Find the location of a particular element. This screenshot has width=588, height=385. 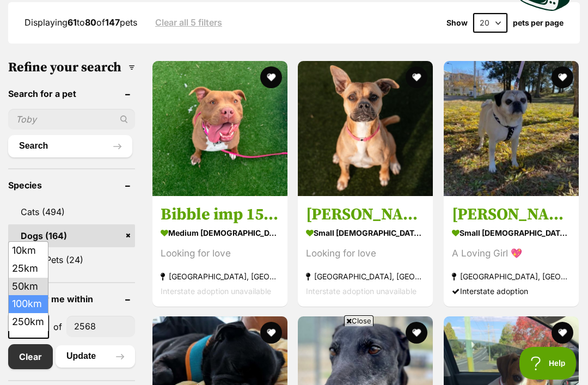

div: Interstate adoption is located at coordinates (511, 290).